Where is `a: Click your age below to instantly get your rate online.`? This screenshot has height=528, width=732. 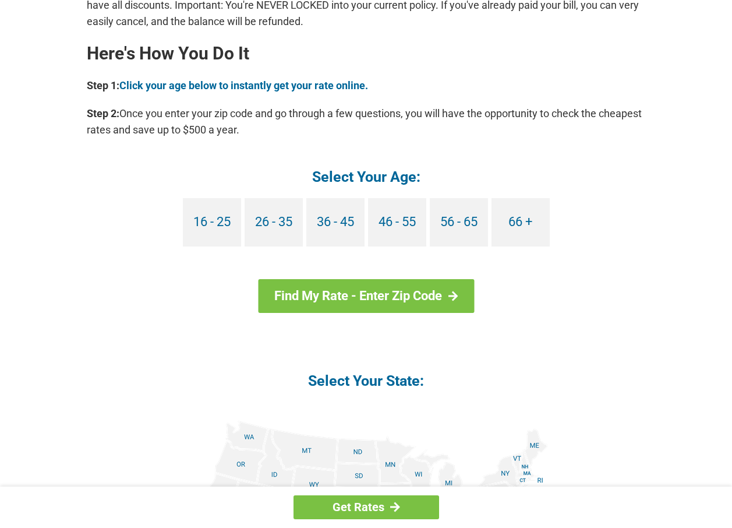 a: Click your age below to instantly get your rate online. is located at coordinates (243, 85).